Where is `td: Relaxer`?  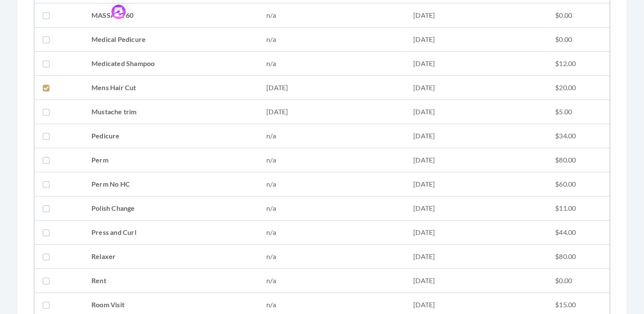 td: Relaxer is located at coordinates (170, 256).